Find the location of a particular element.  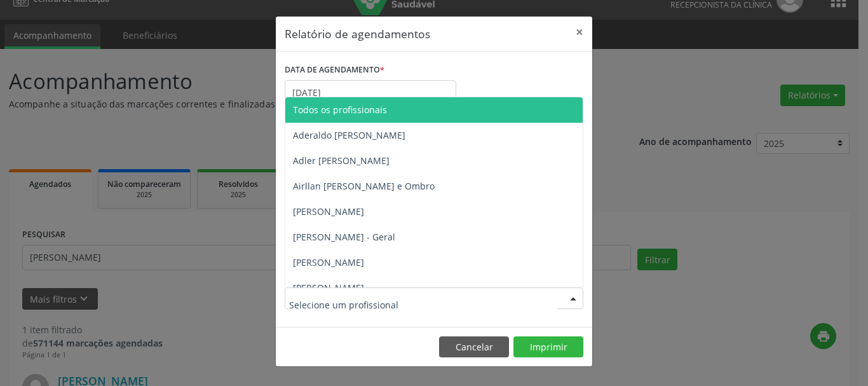

button: Imprimir is located at coordinates (548, 347).